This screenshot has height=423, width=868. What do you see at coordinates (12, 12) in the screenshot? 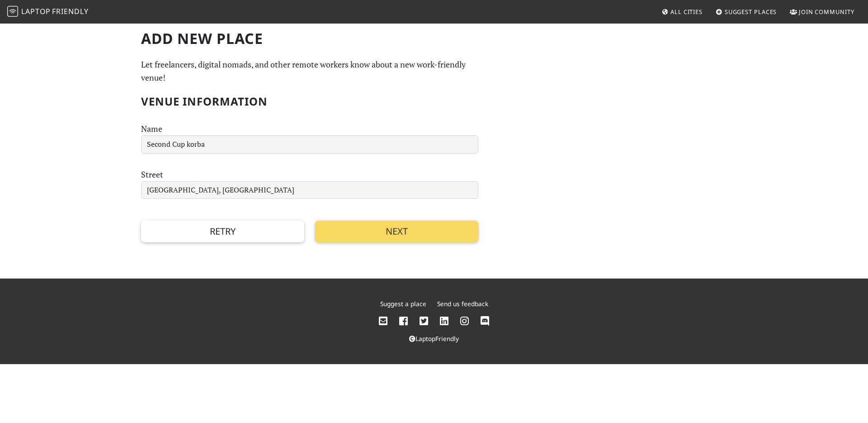
I see `img: LaptopFriendly` at bounding box center [12, 12].